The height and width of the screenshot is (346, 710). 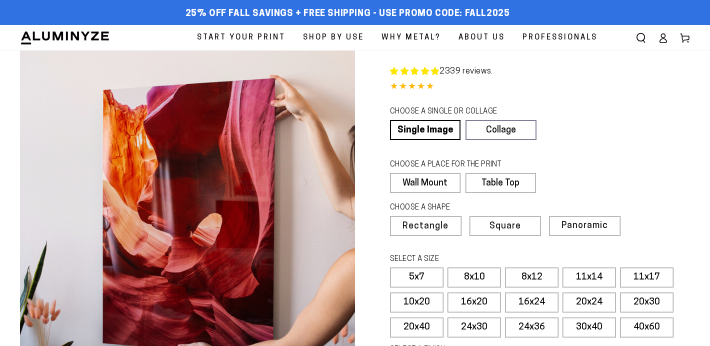 What do you see at coordinates (425, 130) in the screenshot?
I see `a: Single Image` at bounding box center [425, 130].